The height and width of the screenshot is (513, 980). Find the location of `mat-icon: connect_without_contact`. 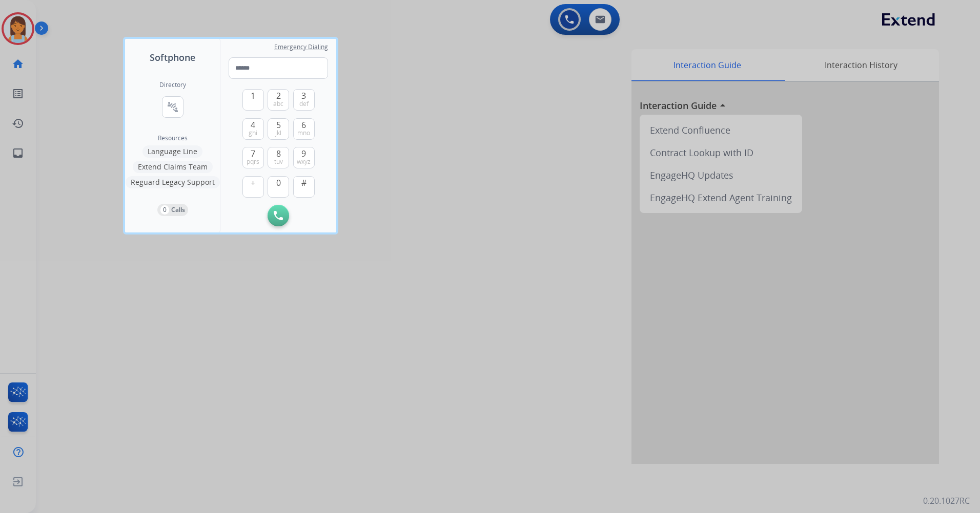

mat-icon: connect_without_contact is located at coordinates (173, 107).